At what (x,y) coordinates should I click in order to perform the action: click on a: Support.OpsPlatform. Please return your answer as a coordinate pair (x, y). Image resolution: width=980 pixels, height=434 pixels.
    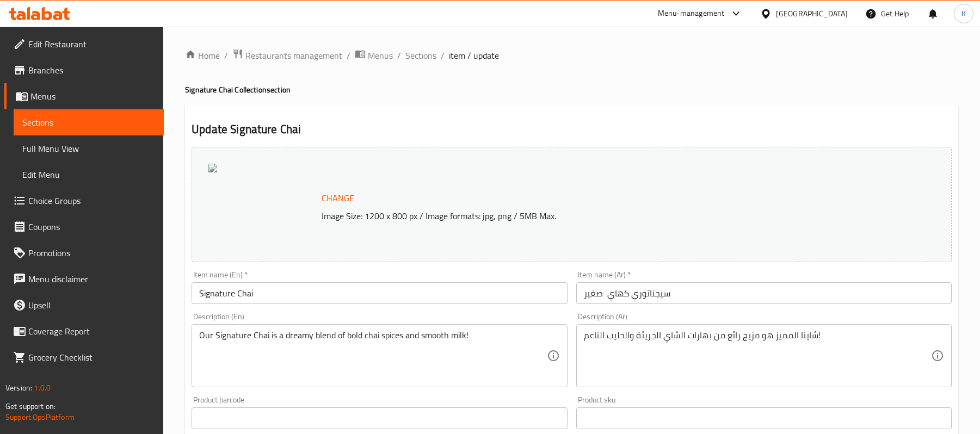
    Looking at the image, I should click on (40, 417).